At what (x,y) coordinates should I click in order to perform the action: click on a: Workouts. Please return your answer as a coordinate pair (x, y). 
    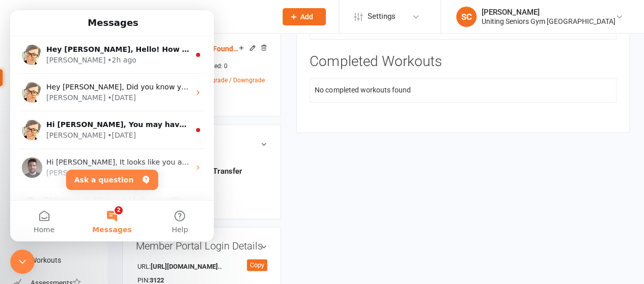
    Looking at the image, I should click on (60, 260).